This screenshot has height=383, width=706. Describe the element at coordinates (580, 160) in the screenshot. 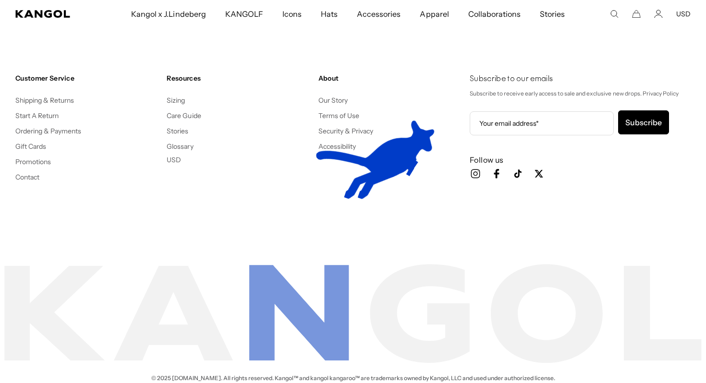

I see `h3: Follow us` at that location.